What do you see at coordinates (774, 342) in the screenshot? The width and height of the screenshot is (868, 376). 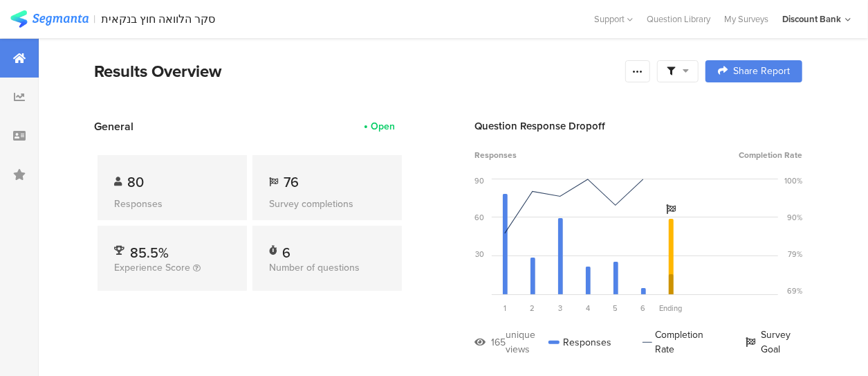 I see `div: Survey Goal` at bounding box center [774, 342].